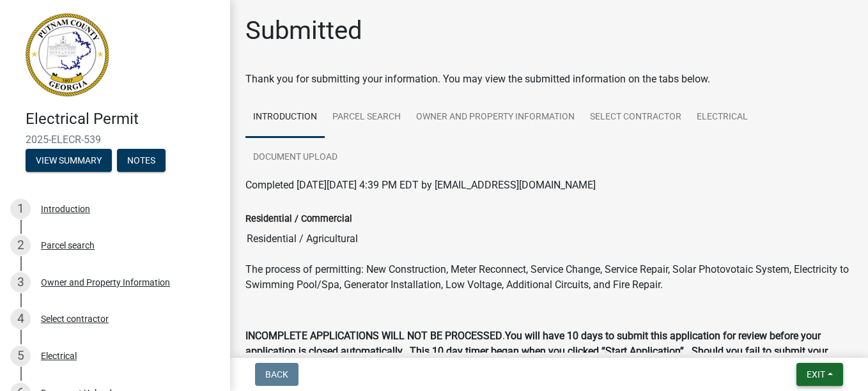 This screenshot has width=868, height=391. I want to click on a: Introduction, so click(285, 117).